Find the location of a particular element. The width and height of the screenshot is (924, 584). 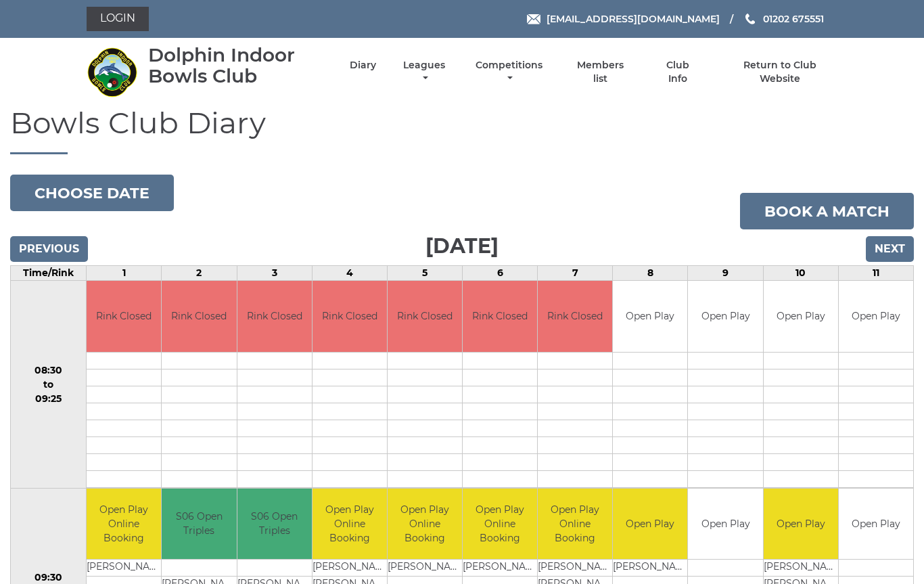

div: Dolphin Indoor Bowls Club is located at coordinates (237, 66).